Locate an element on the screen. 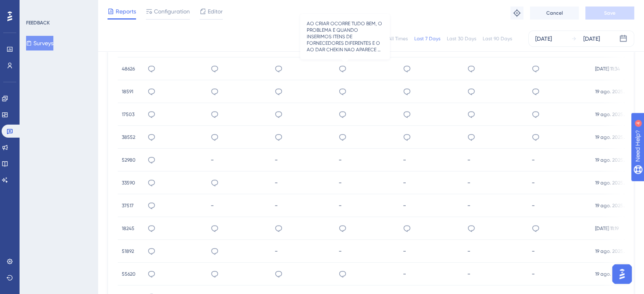  span: 18591 is located at coordinates (127, 91).